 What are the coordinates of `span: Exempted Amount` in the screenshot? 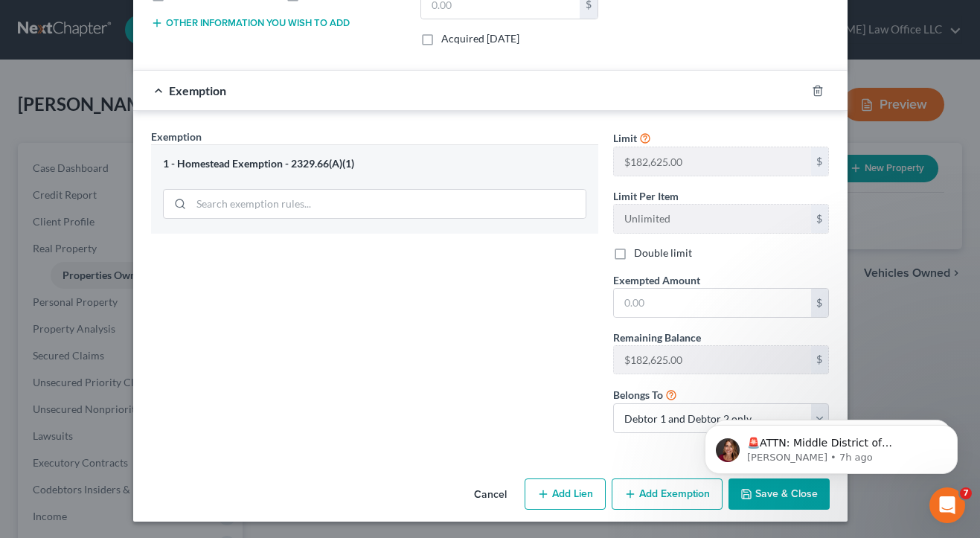 It's located at (656, 279).